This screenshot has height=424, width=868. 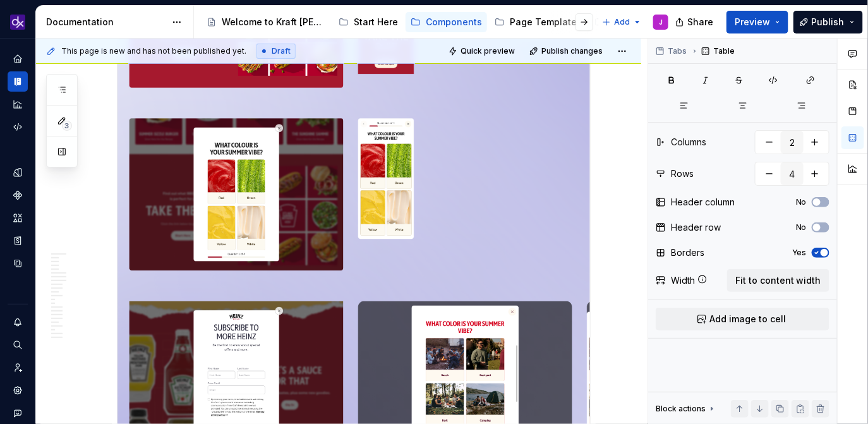 I want to click on span: 3, so click(x=67, y=126).